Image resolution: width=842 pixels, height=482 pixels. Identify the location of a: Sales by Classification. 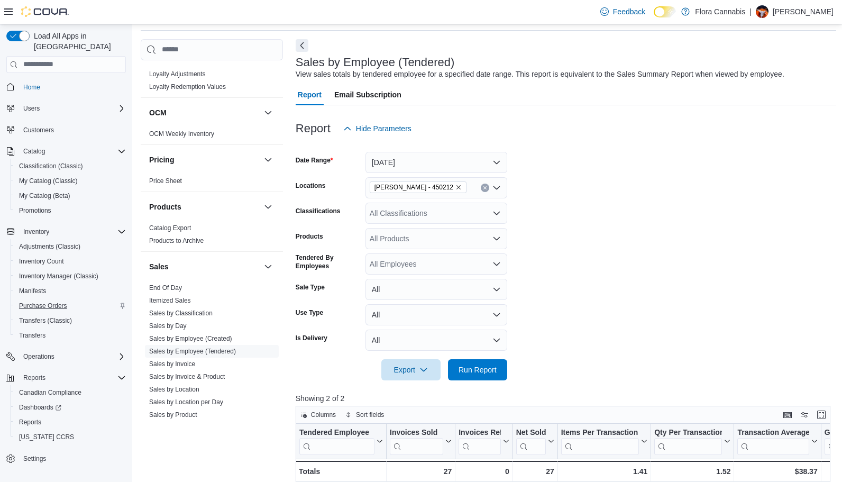
(181, 313).